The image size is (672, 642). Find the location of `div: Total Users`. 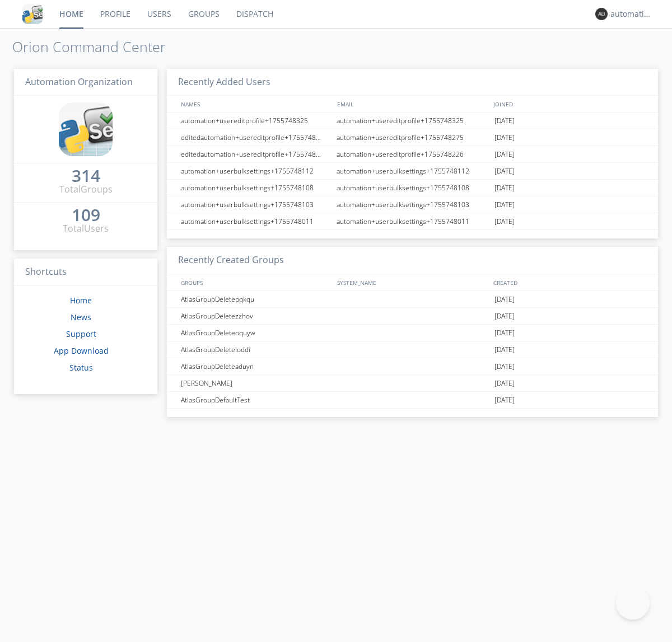

div: Total Users is located at coordinates (86, 229).